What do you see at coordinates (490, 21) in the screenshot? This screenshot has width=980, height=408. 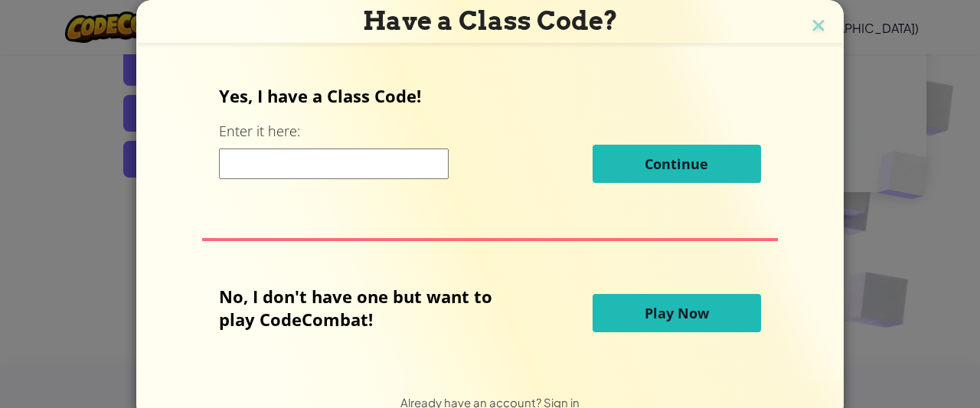 I see `span: Have a Class Code?` at bounding box center [490, 21].